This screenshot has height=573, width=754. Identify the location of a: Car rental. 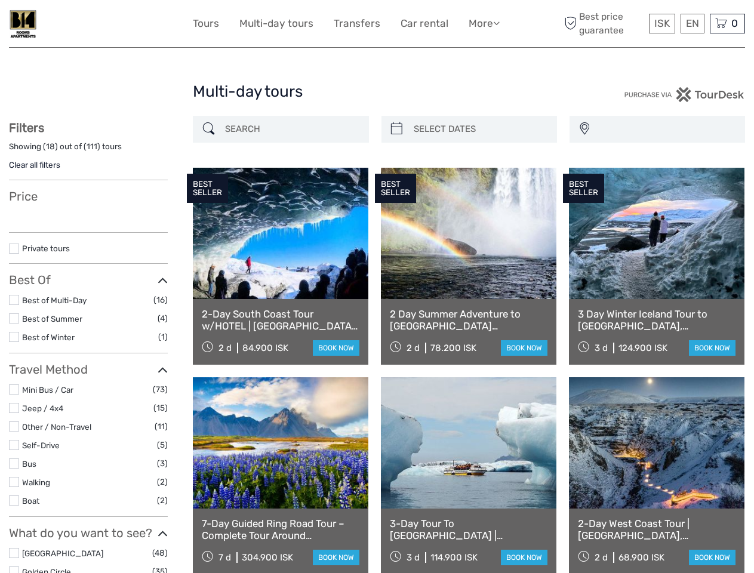
(425, 23).